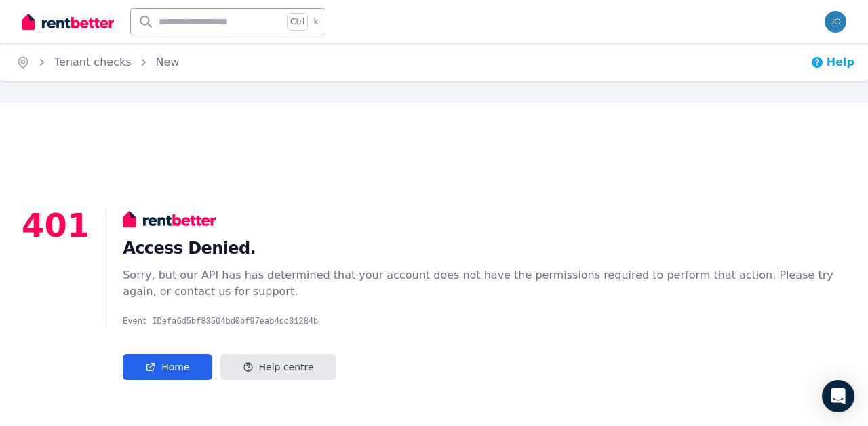 The height and width of the screenshot is (426, 868). I want to click on div: Open Intercom Messenger, so click(838, 396).